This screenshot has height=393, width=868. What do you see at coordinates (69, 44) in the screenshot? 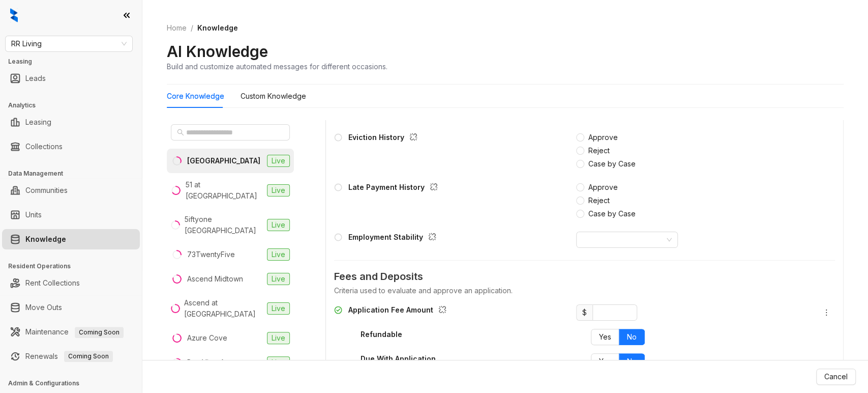
I see `span: RR Living` at bounding box center [69, 44].